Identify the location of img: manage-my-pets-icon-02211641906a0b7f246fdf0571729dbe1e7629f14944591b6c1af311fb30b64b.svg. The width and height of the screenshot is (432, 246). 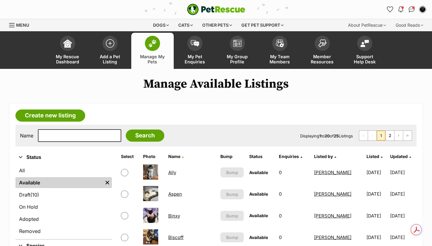
(153, 43).